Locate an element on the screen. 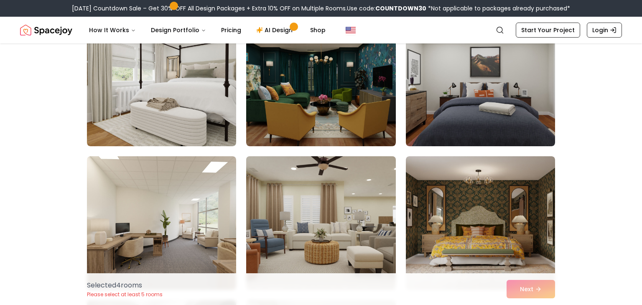  img: Room room-46 is located at coordinates (161, 223).